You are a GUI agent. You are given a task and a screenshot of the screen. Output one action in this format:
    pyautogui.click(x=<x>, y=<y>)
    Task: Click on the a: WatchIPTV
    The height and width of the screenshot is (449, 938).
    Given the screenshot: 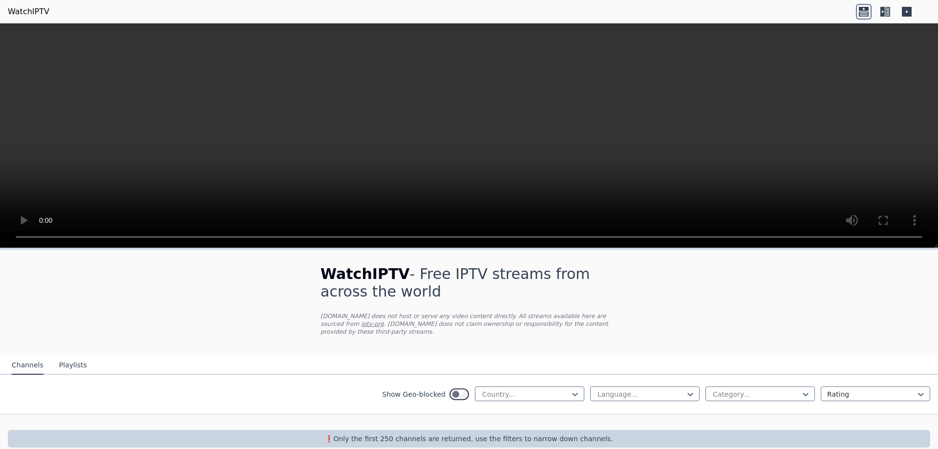 What is the action you would take?
    pyautogui.click(x=28, y=12)
    